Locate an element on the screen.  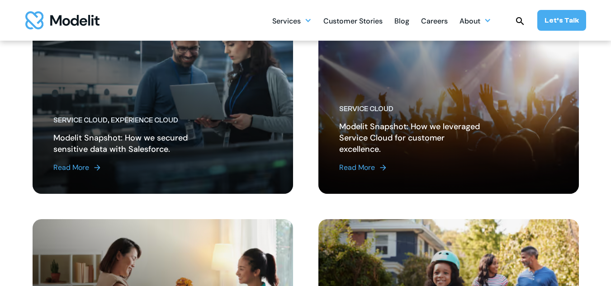
a: Customer Stories is located at coordinates (353, 20).